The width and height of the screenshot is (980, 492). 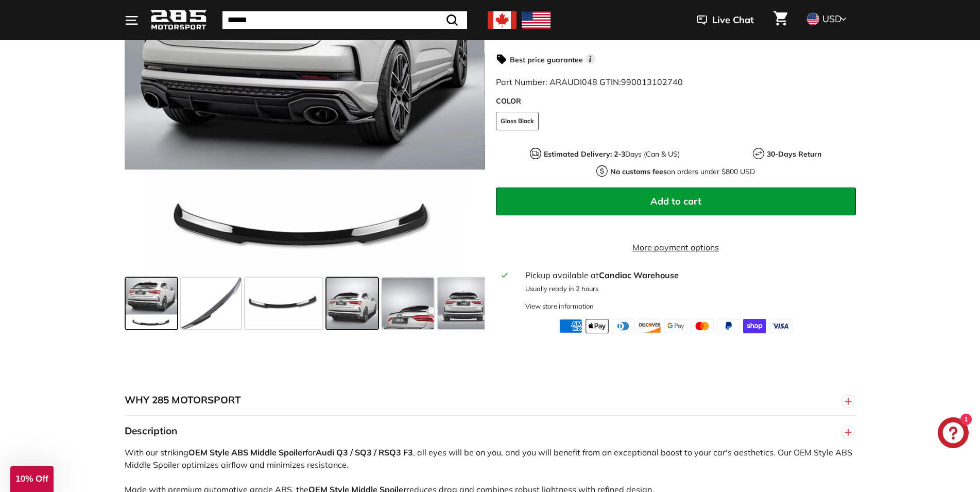 I want to click on img: diners_club, so click(x=623, y=326).